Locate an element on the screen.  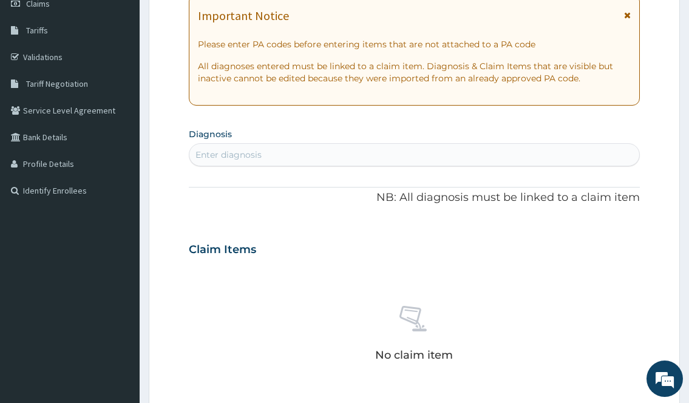
p: NB: All diagnosis must be linked to a claim item is located at coordinates (414, 198).